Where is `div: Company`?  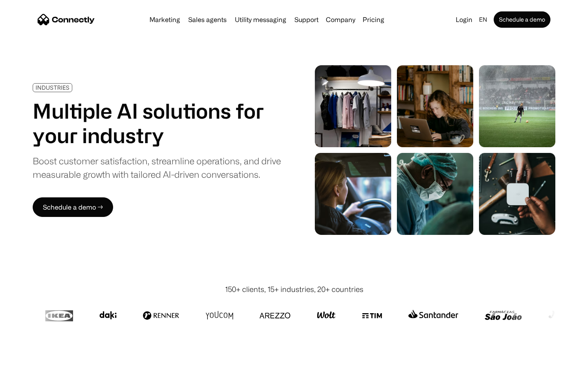 div: Company is located at coordinates (341, 19).